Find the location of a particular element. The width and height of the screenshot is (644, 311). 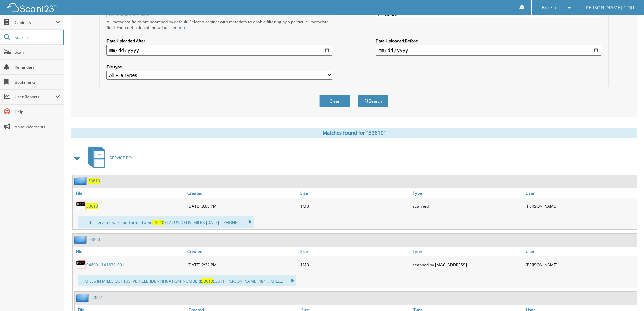

a: 52002 is located at coordinates (96, 298).